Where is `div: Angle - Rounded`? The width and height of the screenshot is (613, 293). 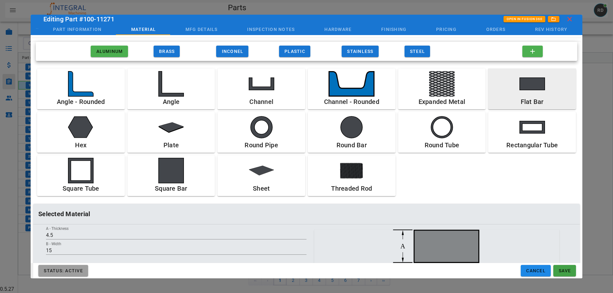 div: Angle - Rounded is located at coordinates (81, 102).